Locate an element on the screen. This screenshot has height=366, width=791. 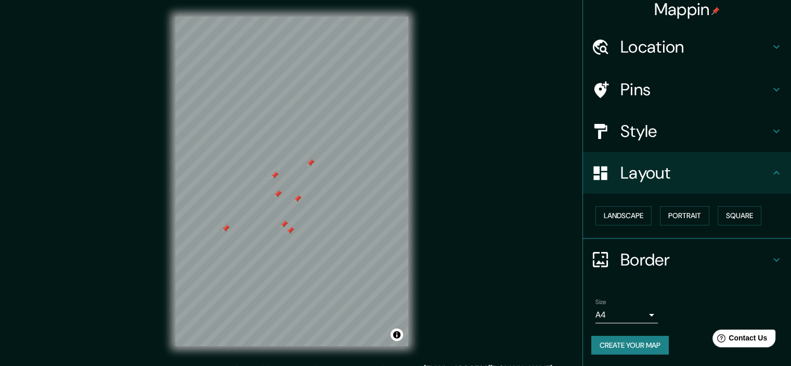
div: Style is located at coordinates (687, 131).